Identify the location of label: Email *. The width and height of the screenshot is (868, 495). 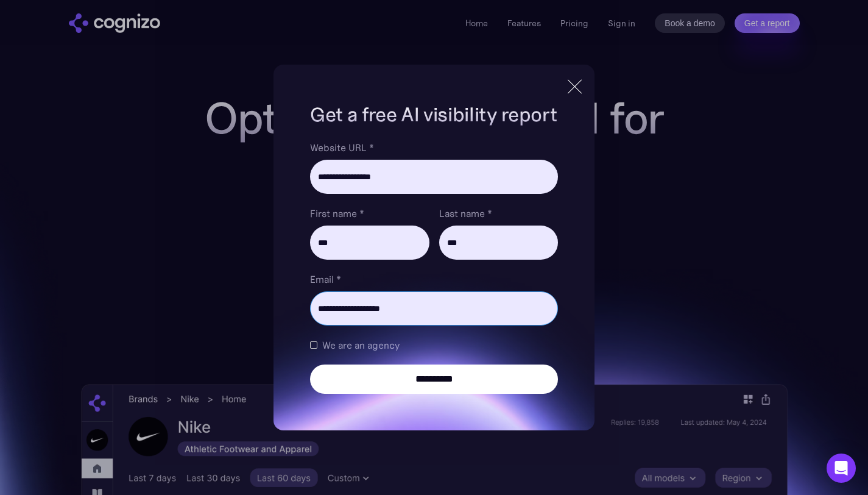
(434, 279).